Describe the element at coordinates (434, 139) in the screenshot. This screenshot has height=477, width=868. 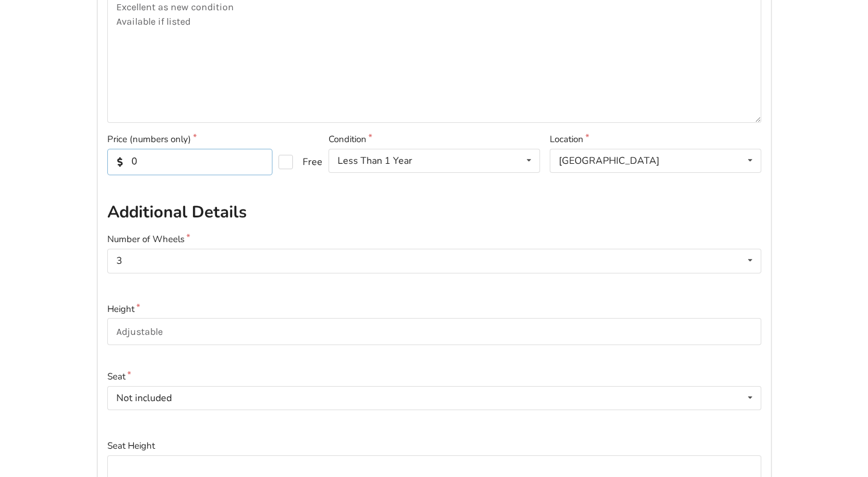
I see `label: Condition` at that location.